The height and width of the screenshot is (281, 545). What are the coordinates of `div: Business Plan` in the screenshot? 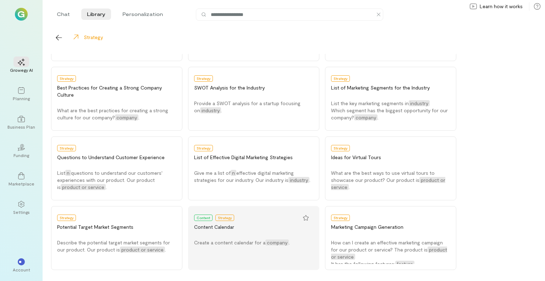 It's located at (21, 127).